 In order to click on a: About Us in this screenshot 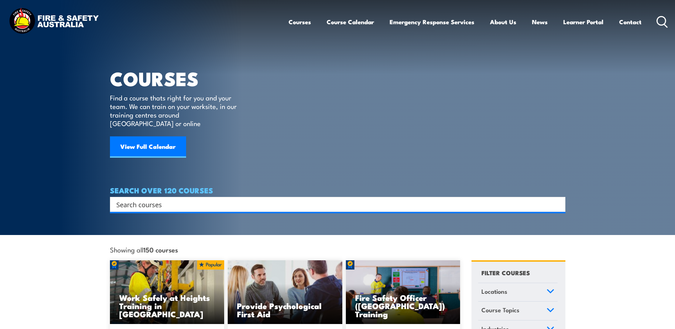, I will do `click(503, 22)`.